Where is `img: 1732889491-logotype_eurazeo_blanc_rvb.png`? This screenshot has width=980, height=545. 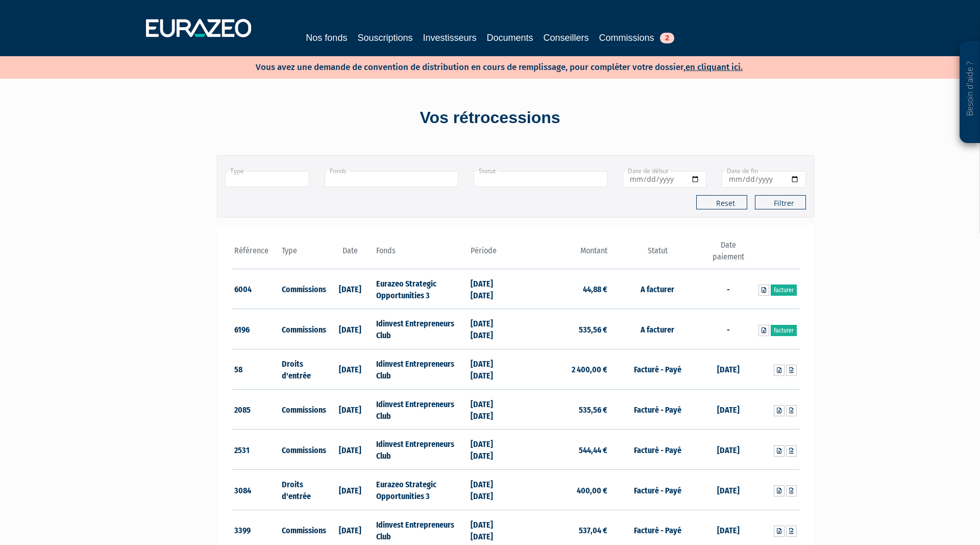 img: 1732889491-logotype_eurazeo_blanc_rvb.png is located at coordinates (199, 28).